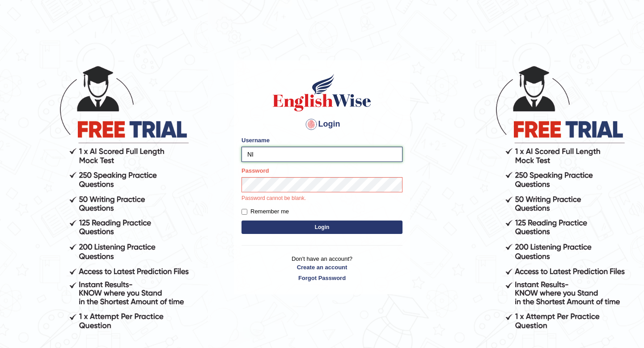 The height and width of the screenshot is (348, 644). Describe the element at coordinates (322, 278) in the screenshot. I see `a: Forgot Password` at that location.